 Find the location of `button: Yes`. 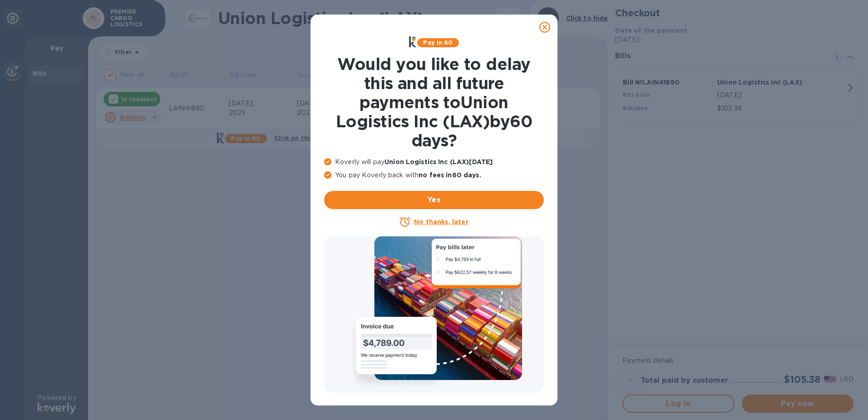

button: Yes is located at coordinates (434, 200).